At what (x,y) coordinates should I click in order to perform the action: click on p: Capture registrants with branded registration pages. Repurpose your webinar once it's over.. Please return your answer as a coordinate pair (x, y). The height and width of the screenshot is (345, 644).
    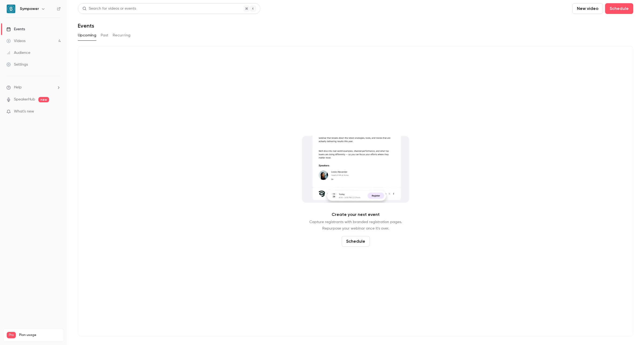
    Looking at the image, I should click on (355, 226).